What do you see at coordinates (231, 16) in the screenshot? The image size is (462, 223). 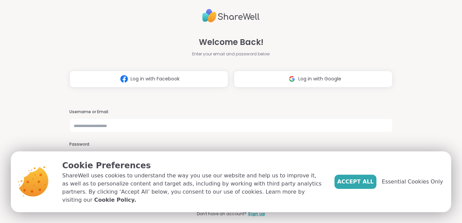 I see `img: ShareWell Logo` at bounding box center [231, 16].